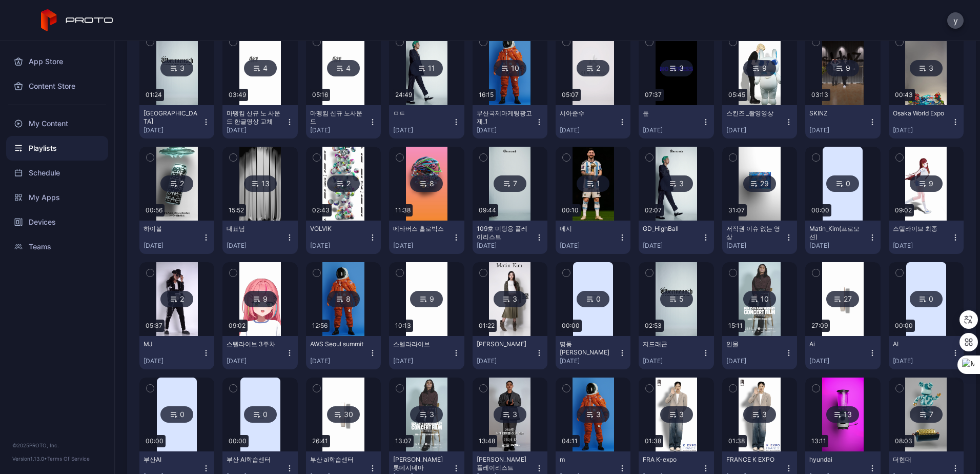 This screenshot has height=474, width=980. I want to click on div: AI, so click(922, 345).